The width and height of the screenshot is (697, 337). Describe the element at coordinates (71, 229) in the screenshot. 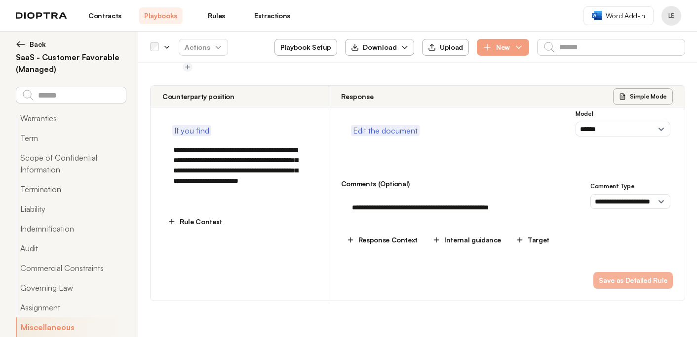

I see `button: Indemnification` at that location.